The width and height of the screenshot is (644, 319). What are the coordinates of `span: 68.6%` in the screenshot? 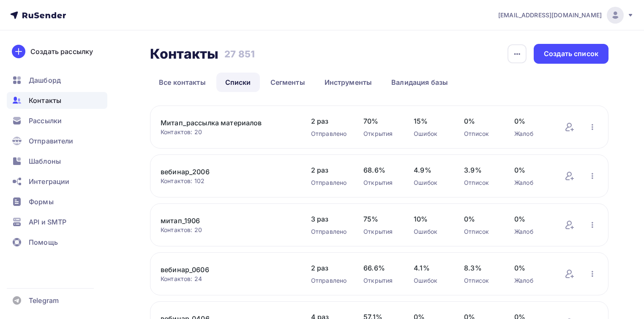 It's located at (380, 170).